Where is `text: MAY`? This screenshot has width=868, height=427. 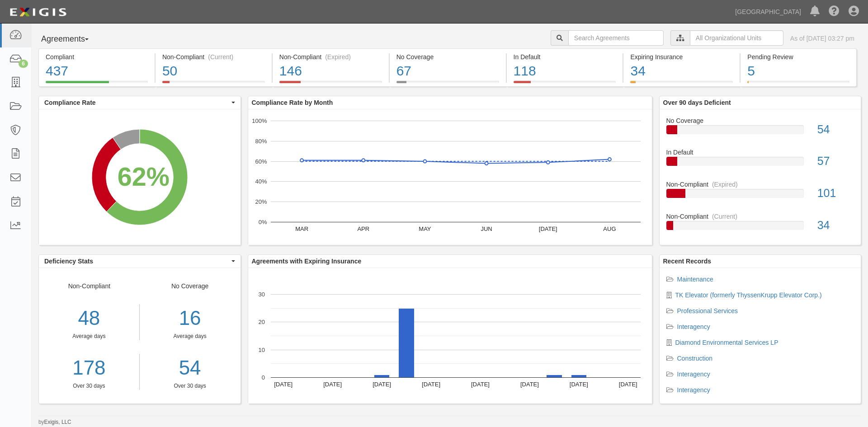
text: MAY is located at coordinates (425, 229).